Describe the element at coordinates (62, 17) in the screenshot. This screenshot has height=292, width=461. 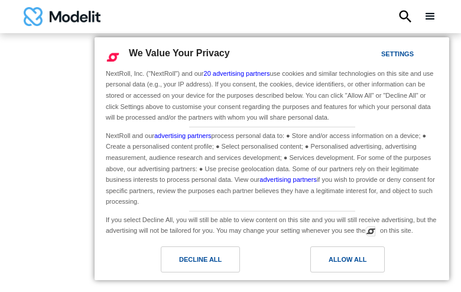
I see `a: home` at that location.